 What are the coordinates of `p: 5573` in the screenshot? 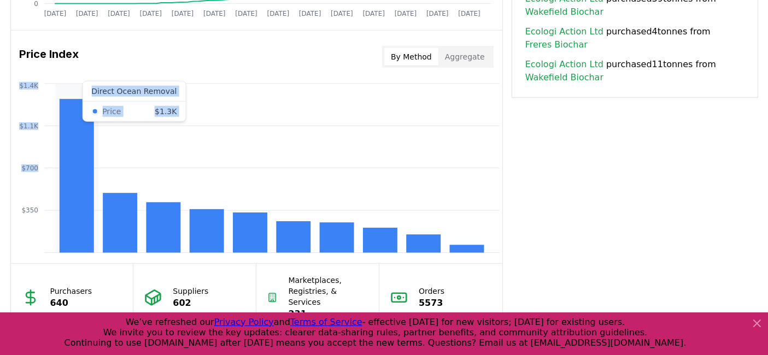 It's located at (431, 303).